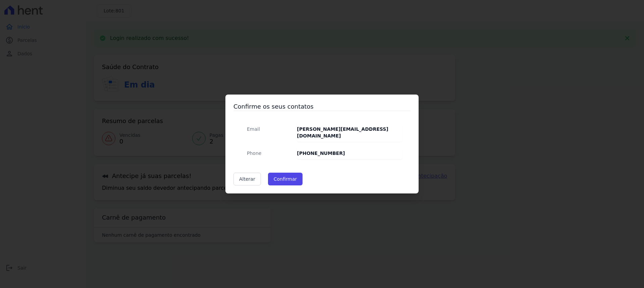 The height and width of the screenshot is (288, 644). What do you see at coordinates (254, 153) in the screenshot?
I see `span: translation missing: pt-BR.public.contracts.modal.confirmation.phone` at bounding box center [254, 153].